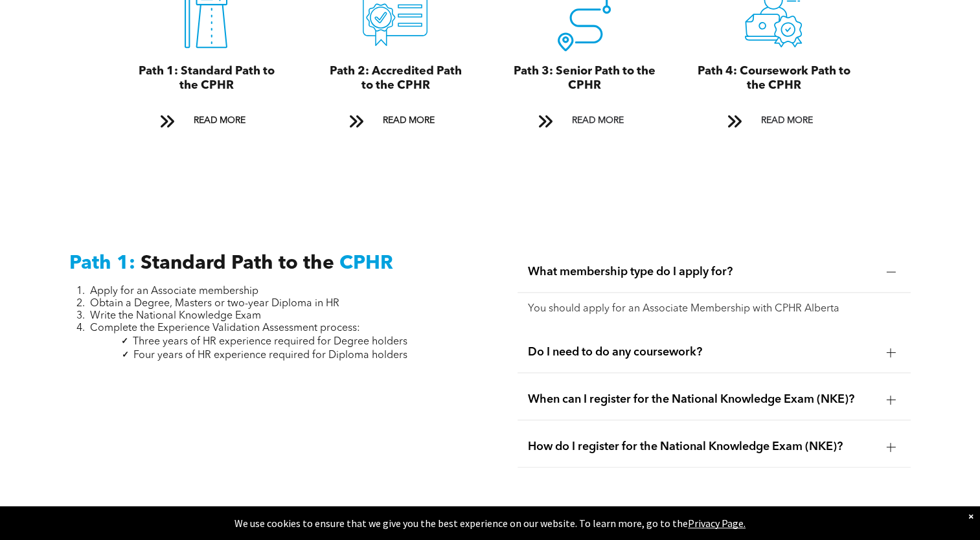 This screenshot has height=540, width=980. What do you see at coordinates (224, 328) in the screenshot?
I see `span: Complete the Experience Validation Assessment process:` at bounding box center [224, 328].